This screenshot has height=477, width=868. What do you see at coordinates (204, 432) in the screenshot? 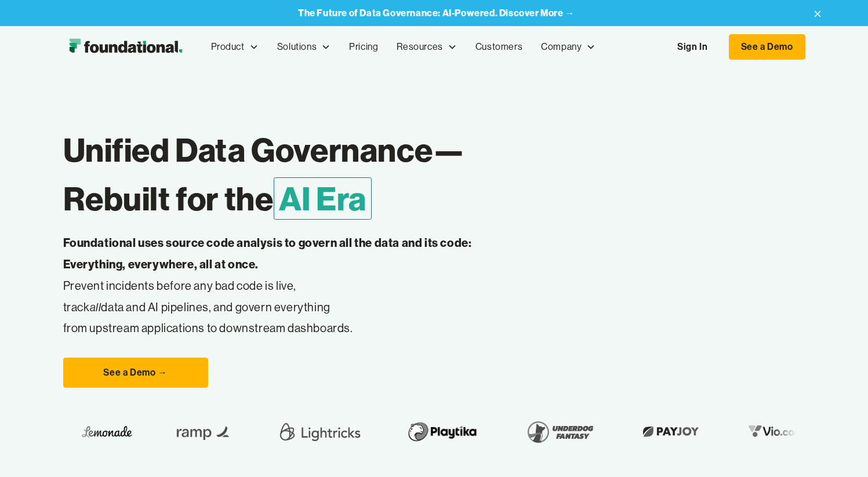
I see `img: Ramp` at bounding box center [204, 432].